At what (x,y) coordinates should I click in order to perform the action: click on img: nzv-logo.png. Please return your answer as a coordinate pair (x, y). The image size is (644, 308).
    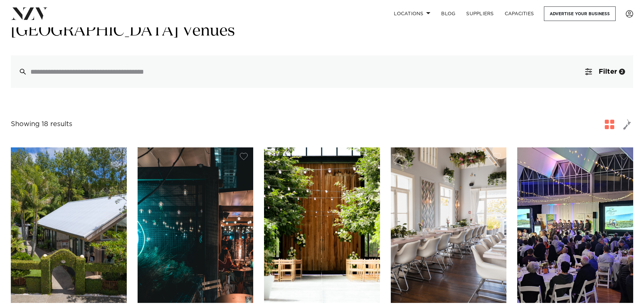
    Looking at the image, I should click on (29, 14).